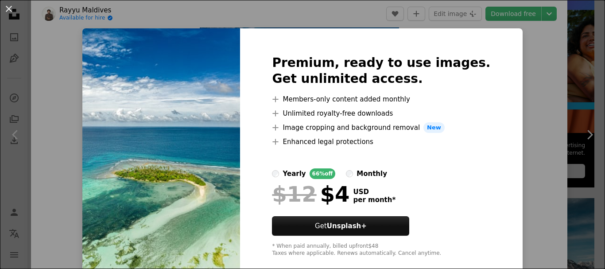 Image resolution: width=605 pixels, height=269 pixels. What do you see at coordinates (340, 226) in the screenshot?
I see `button: GetUnsplash+` at bounding box center [340, 226].